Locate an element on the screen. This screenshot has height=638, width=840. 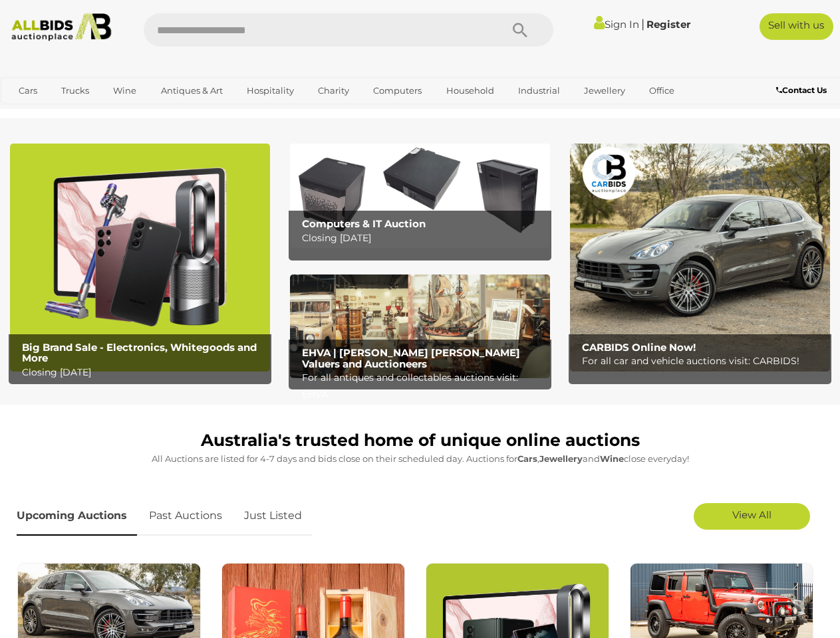
a: Sell with us is located at coordinates (796, 27).